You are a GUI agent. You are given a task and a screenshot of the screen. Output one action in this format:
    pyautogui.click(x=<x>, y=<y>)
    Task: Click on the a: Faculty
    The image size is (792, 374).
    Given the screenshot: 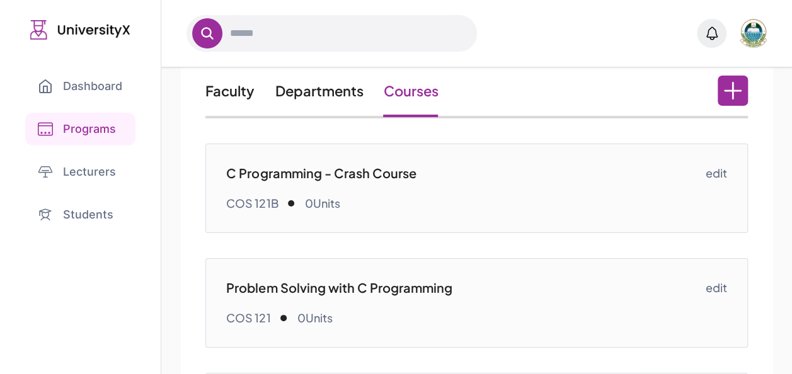 What is the action you would take?
    pyautogui.click(x=230, y=91)
    